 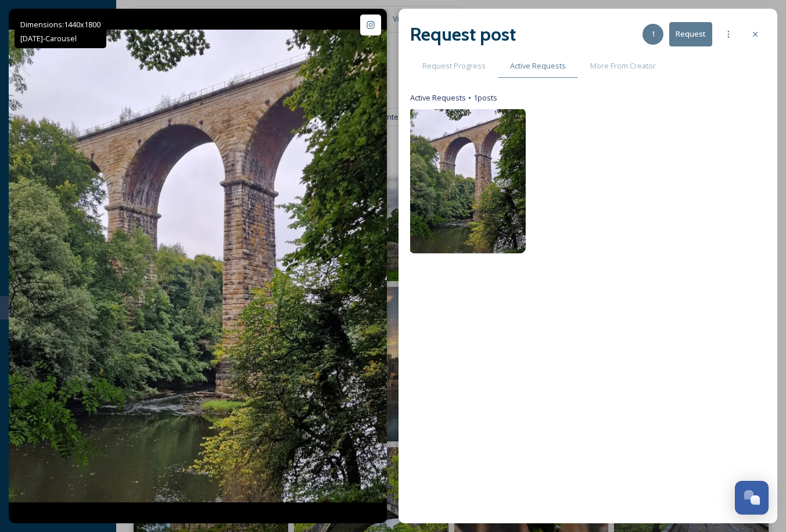 What do you see at coordinates (623, 65) in the screenshot?
I see `span: More From Creator` at bounding box center [623, 65].